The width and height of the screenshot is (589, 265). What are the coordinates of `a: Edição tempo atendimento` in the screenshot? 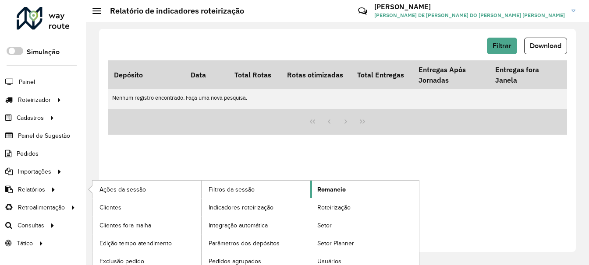 It's located at (147, 244).